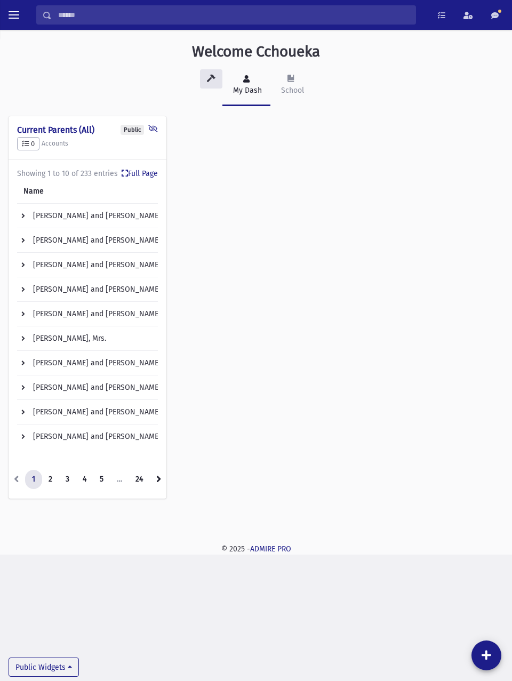  I want to click on div: School, so click(291, 90).